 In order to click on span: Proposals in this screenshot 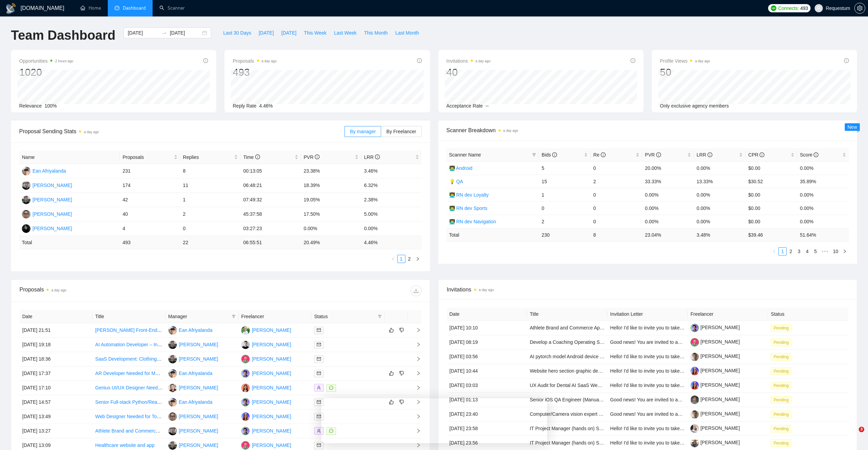, I will do `click(255, 61)`.